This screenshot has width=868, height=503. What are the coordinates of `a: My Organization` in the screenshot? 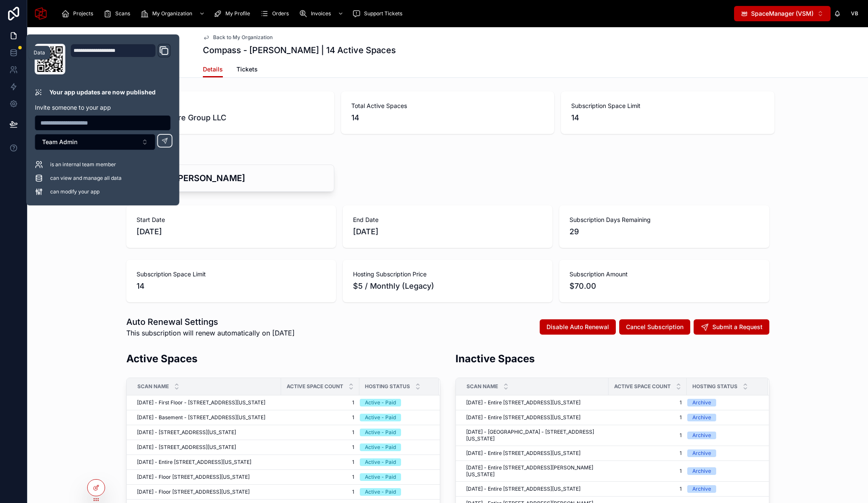 It's located at (173, 13).